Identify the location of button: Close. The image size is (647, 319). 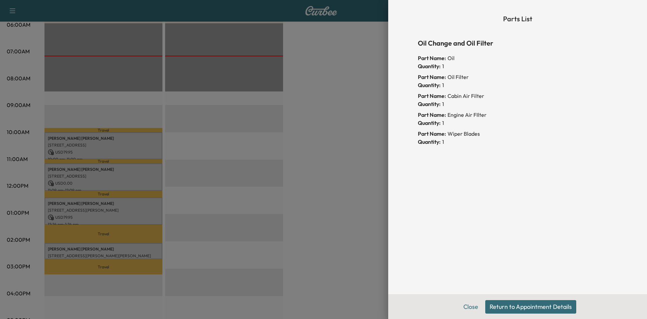
(471, 307).